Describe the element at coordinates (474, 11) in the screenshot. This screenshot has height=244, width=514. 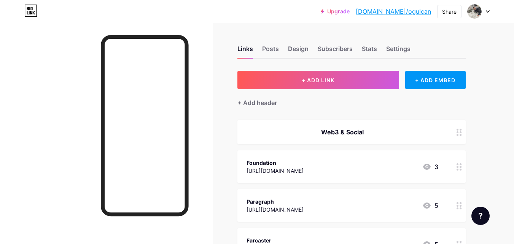
I see `img: ogulcan` at that location.